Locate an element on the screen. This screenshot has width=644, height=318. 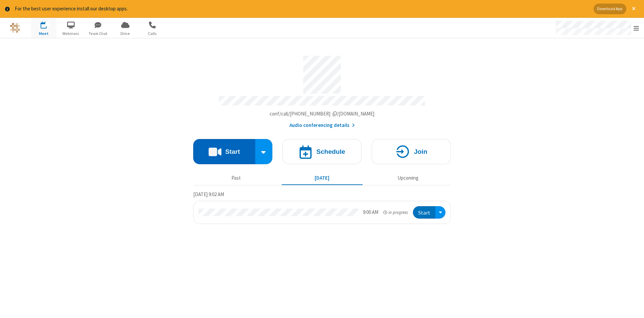
h4: Schedule is located at coordinates (331, 152).